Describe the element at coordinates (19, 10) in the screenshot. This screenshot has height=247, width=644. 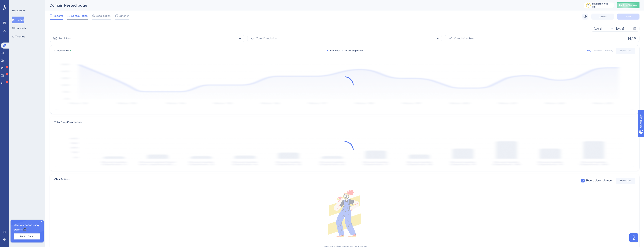
I see `div: ENGAGEMENT` at that location.